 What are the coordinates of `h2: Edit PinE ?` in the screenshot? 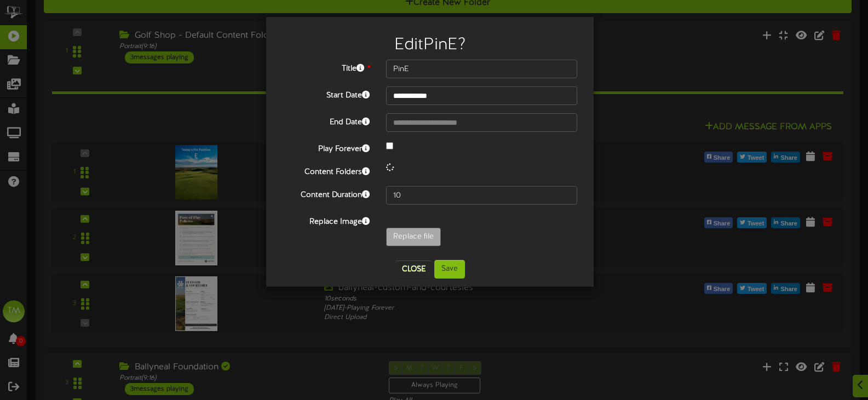 It's located at (430, 45).